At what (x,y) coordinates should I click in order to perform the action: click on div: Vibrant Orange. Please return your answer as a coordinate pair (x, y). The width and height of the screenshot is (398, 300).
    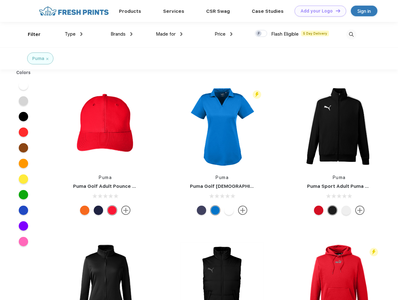
    Looking at the image, I should click on (85, 210).